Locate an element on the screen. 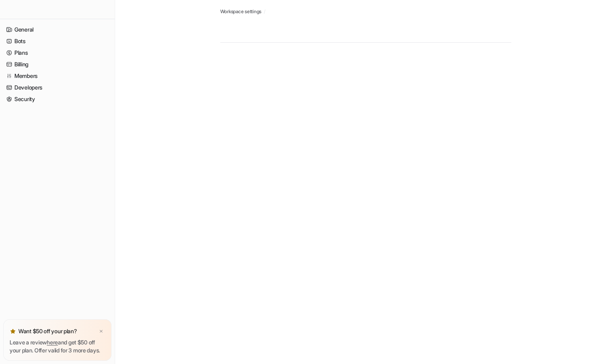 This screenshot has width=616, height=364. a: here is located at coordinates (53, 342).